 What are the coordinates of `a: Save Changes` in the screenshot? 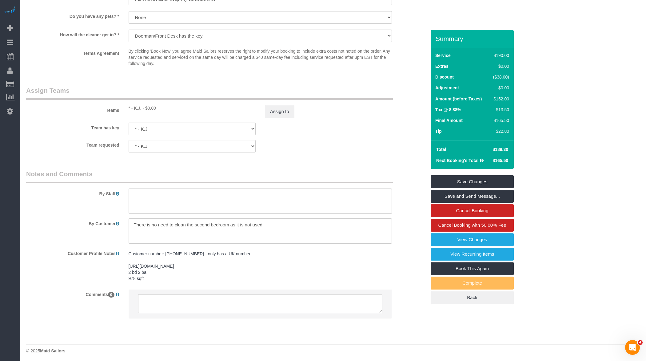 It's located at (472, 182).